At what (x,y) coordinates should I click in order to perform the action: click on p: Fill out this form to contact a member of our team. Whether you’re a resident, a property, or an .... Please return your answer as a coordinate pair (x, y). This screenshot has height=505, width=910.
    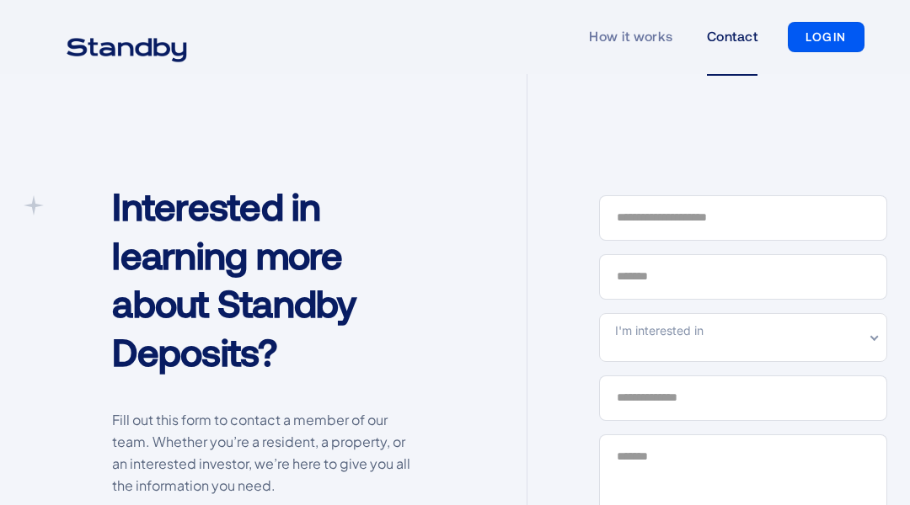
    Looking at the image, I should click on (261, 453).